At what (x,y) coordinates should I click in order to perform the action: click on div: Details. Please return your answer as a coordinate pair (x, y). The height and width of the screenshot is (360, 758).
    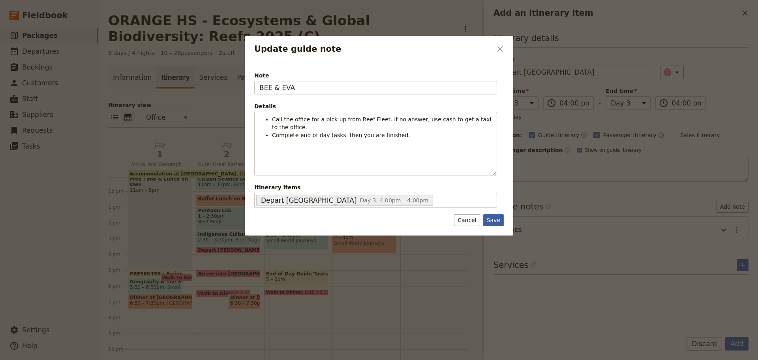
    Looking at the image, I should click on (375, 106).